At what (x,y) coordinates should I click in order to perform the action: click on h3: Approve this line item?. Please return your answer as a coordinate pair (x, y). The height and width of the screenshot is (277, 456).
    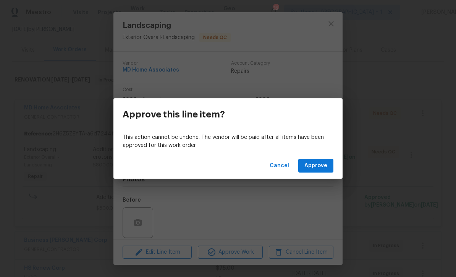
    Looking at the image, I should click on (174, 114).